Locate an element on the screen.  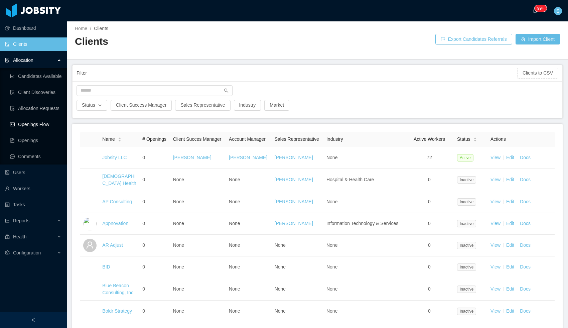
img: 6a9a9300-fa44-11e7-85a6-757826c614fb_5acd233e7abdd-400w.jpeg is located at coordinates (90, 311).